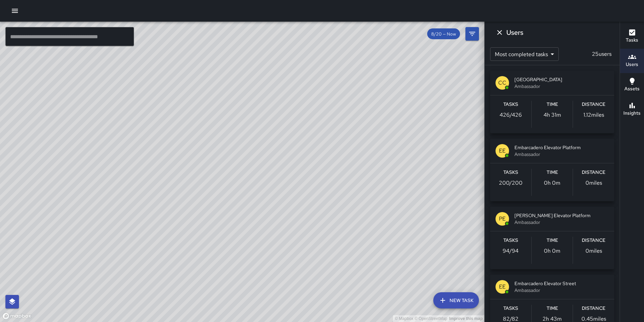  Describe the element at coordinates (473, 34) in the screenshot. I see `button: Filters` at that location.